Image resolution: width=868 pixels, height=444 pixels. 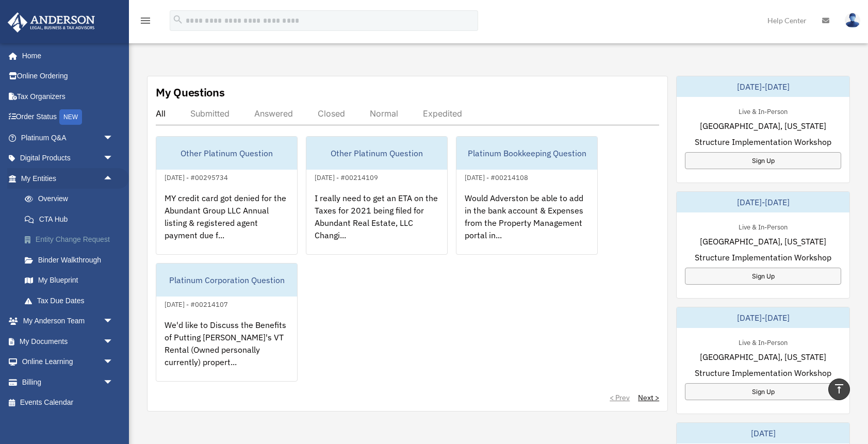 What do you see at coordinates (161, 114) in the screenshot?
I see `div: All` at bounding box center [161, 114].